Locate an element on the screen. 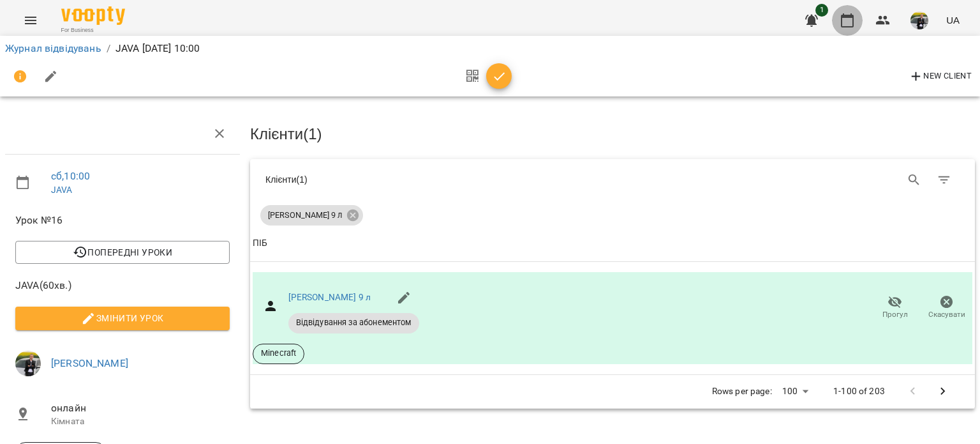  a: Журнал відвідувань is located at coordinates (53, 48).